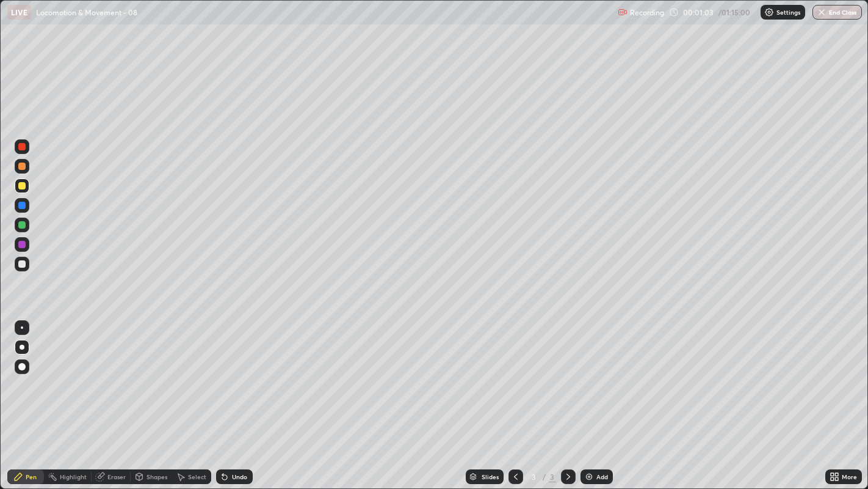 This screenshot has width=868, height=489. I want to click on p: Recording, so click(647, 12).